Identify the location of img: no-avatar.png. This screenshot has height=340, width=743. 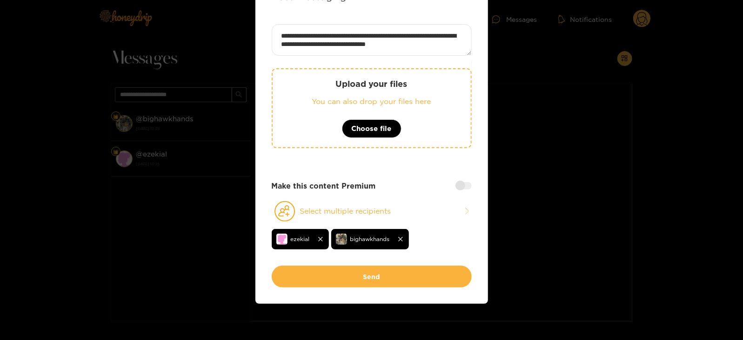
(282, 240).